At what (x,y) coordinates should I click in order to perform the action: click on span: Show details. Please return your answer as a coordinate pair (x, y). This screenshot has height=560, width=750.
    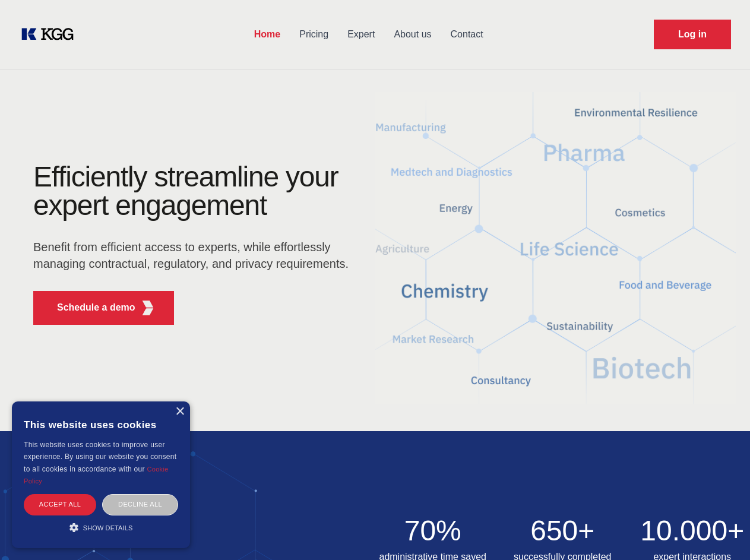
    Looking at the image, I should click on (108, 527).